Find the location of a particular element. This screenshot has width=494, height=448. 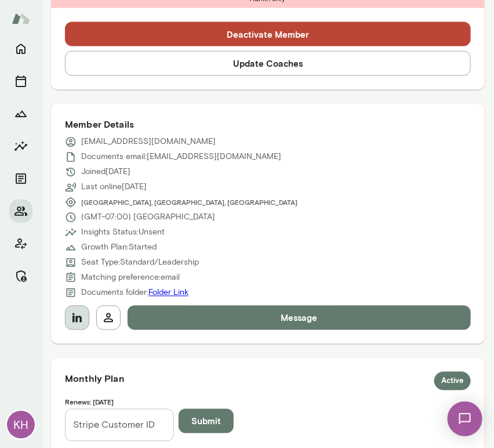

button: Insights is located at coordinates (21, 146).